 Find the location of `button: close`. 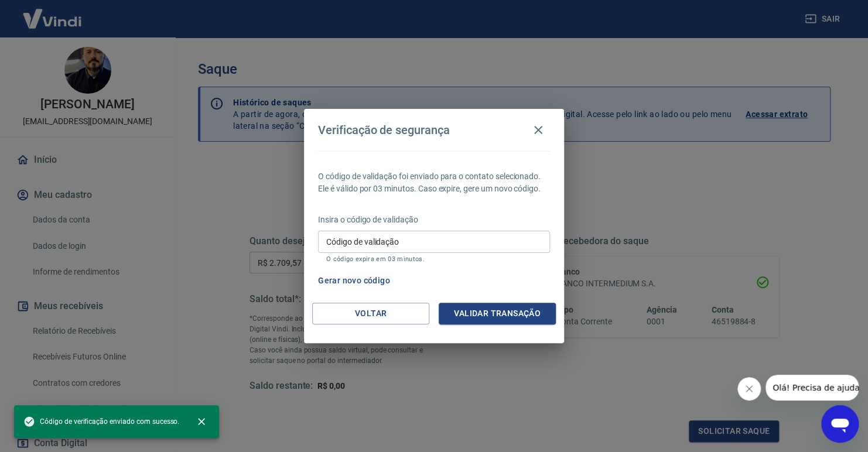

button: close is located at coordinates (202, 421).